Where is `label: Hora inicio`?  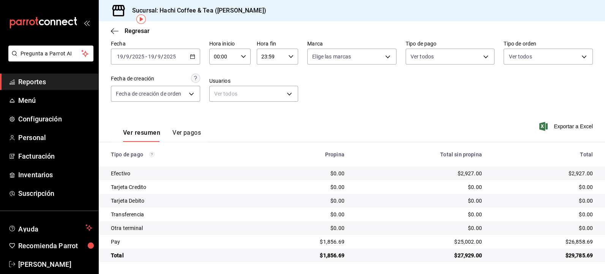 label: Hora inicio is located at coordinates (230, 44).